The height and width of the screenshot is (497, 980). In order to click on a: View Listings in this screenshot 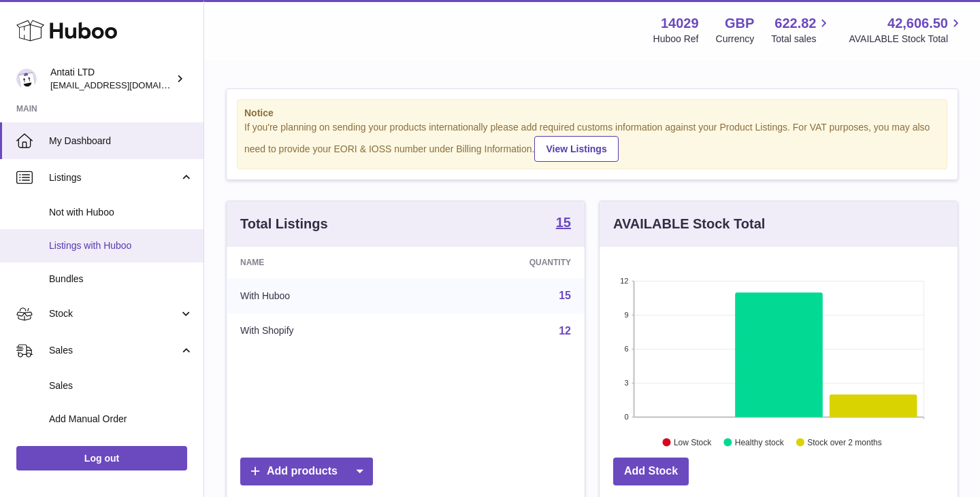, I will do `click(575, 149)`.